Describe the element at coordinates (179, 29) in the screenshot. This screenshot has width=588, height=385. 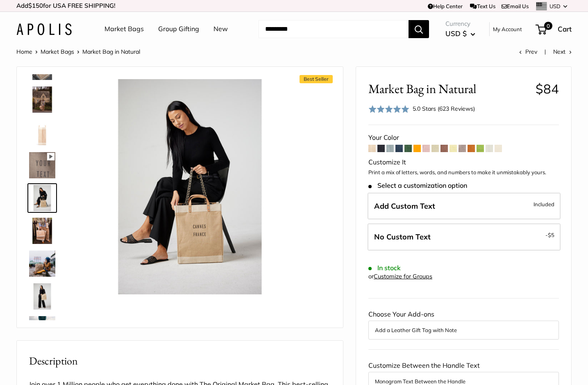
I see `a: Group Gifting` at that location.